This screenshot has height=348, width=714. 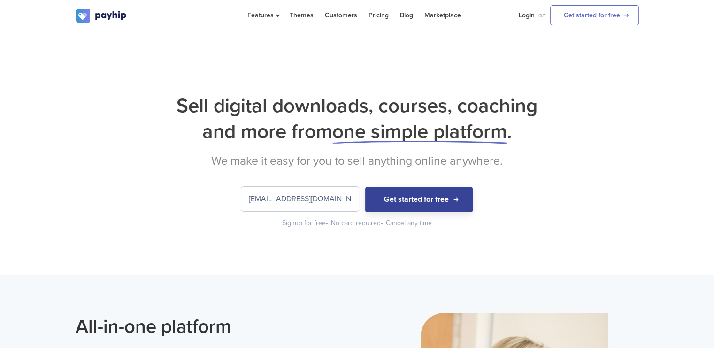 What do you see at coordinates (419, 200) in the screenshot?
I see `button: Get started for free` at bounding box center [419, 200].